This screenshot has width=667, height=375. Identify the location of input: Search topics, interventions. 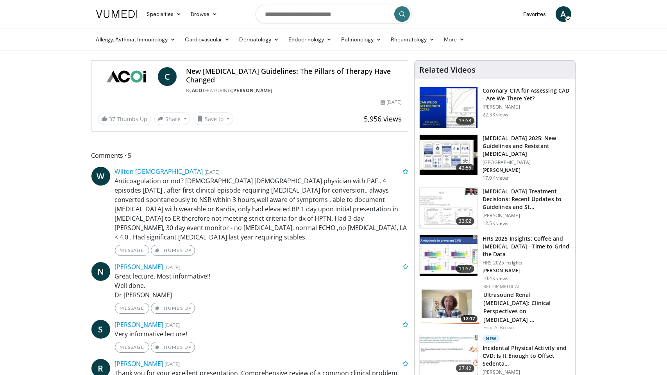
(334, 14).